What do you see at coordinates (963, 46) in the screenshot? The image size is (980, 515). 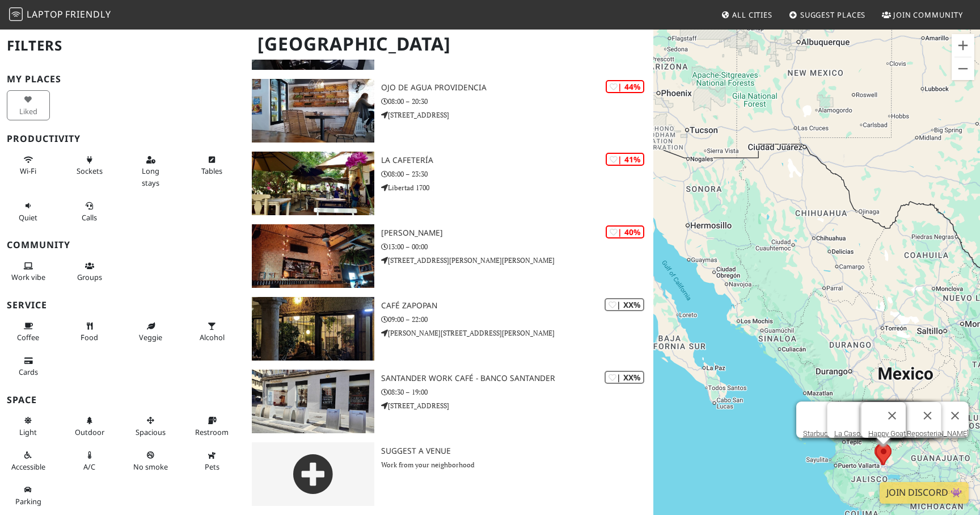 I see `button: Zoom in` at bounding box center [963, 46].